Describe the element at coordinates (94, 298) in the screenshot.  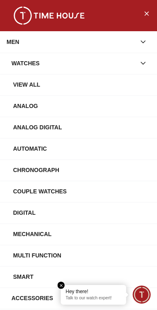
I see `p: Talk to our watch expert!` at that location.